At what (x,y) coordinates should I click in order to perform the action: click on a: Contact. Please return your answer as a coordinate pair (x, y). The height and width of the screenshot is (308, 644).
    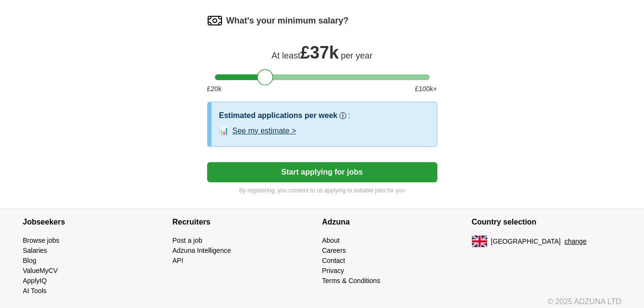
    Looking at the image, I should click on (333, 261).